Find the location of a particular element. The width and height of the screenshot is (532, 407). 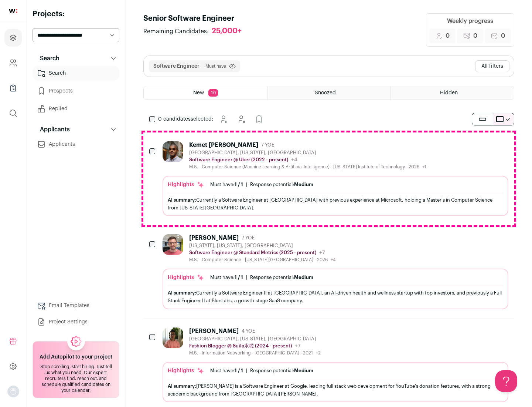

span: 4 YOE is located at coordinates (249, 331).